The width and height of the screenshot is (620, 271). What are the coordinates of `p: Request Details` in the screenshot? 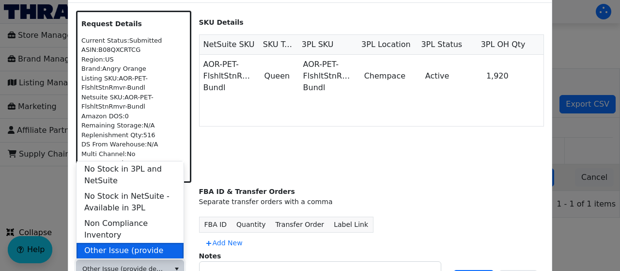 It's located at (134, 24).